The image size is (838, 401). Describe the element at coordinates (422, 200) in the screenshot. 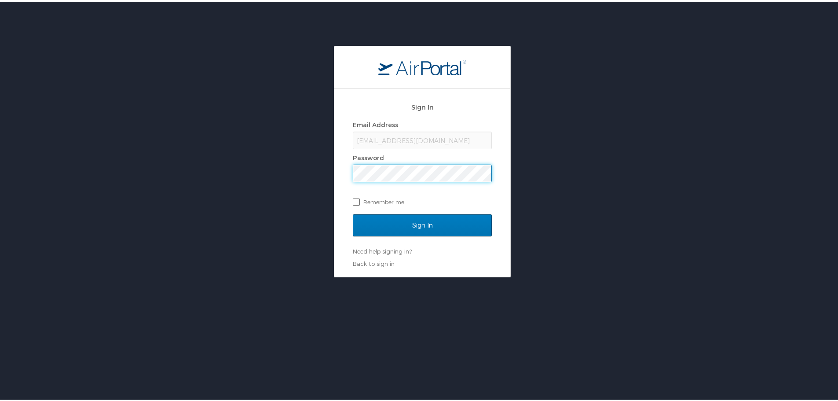

I see `label: Remember me` at that location.